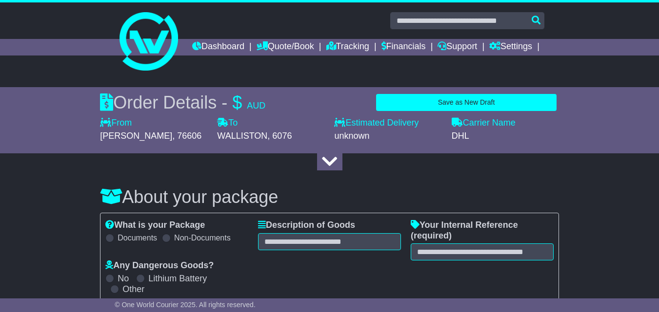  I want to click on a: Settings, so click(510, 47).